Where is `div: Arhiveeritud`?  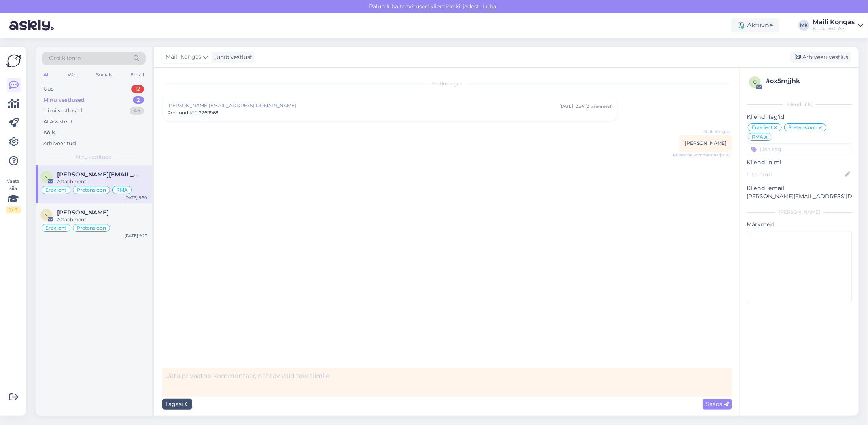 div: Arhiveeritud is located at coordinates (59, 143).